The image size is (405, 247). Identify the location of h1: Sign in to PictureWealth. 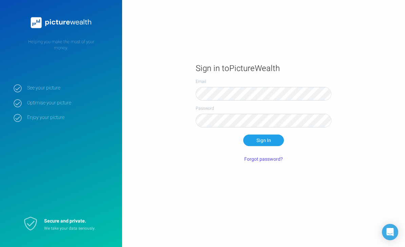
(264, 68).